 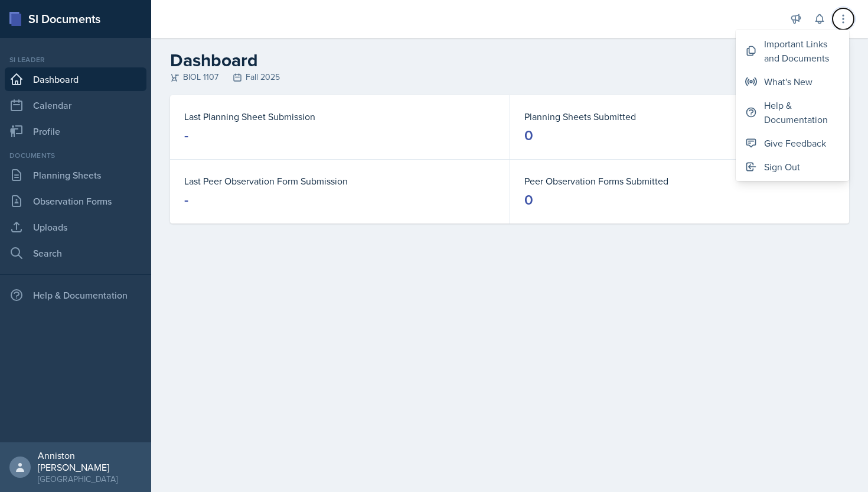 What do you see at coordinates (792, 82) in the screenshot?
I see `button: What's New` at bounding box center [792, 82].